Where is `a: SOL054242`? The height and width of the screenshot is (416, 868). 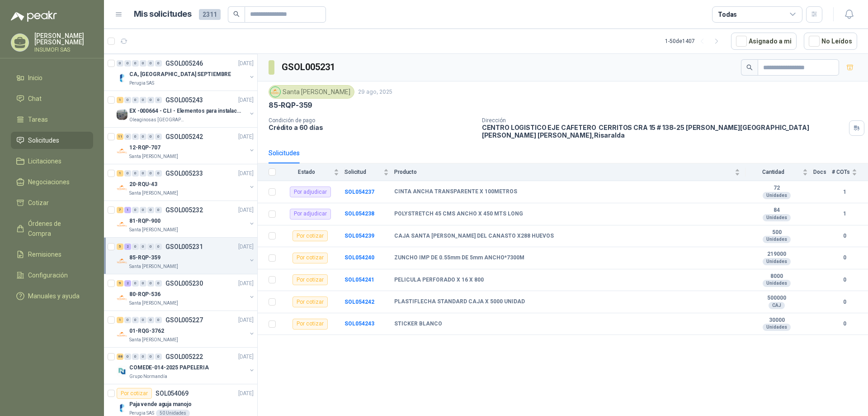 a: SOL054242 is located at coordinates (360, 301).